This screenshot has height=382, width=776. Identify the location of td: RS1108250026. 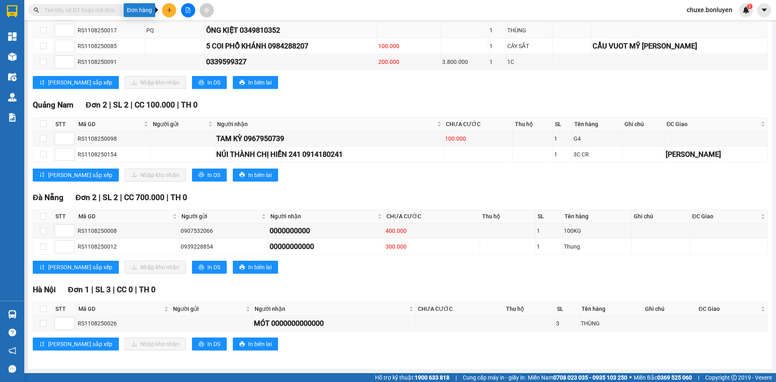
(124, 323).